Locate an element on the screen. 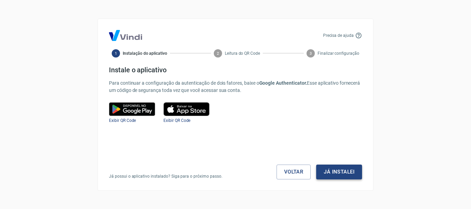 The width and height of the screenshot is (471, 209). p: Precisa de ajuda is located at coordinates (338, 35).